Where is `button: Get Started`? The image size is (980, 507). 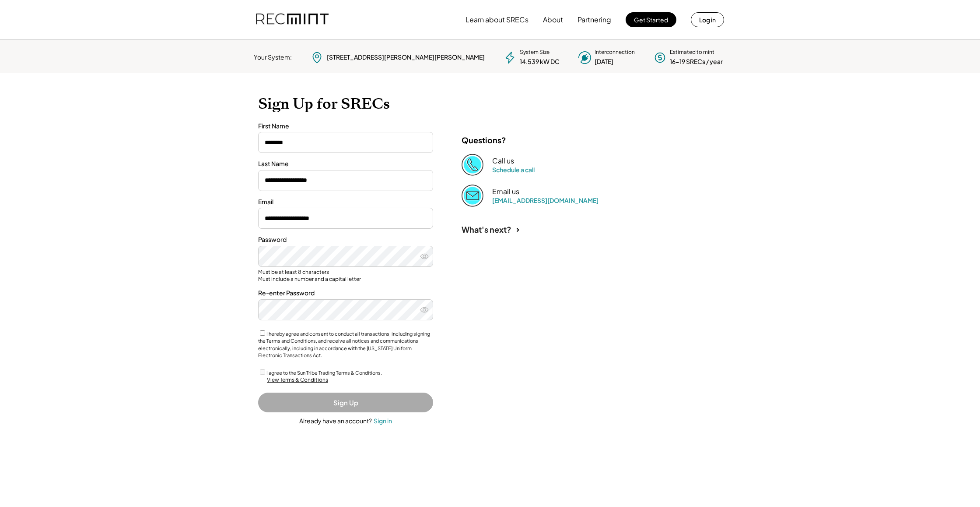
button: Get Started is located at coordinates (651, 20).